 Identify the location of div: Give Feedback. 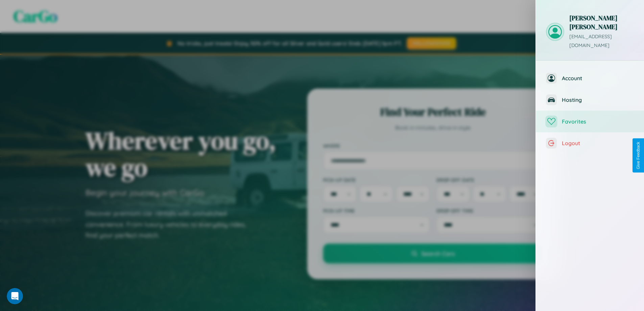
(639, 156).